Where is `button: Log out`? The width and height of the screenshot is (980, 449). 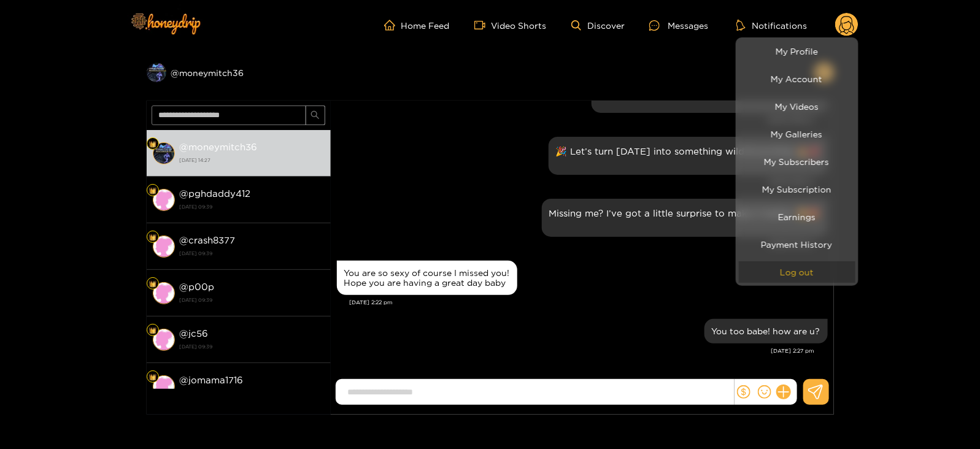
button: Log out is located at coordinates (797, 272).